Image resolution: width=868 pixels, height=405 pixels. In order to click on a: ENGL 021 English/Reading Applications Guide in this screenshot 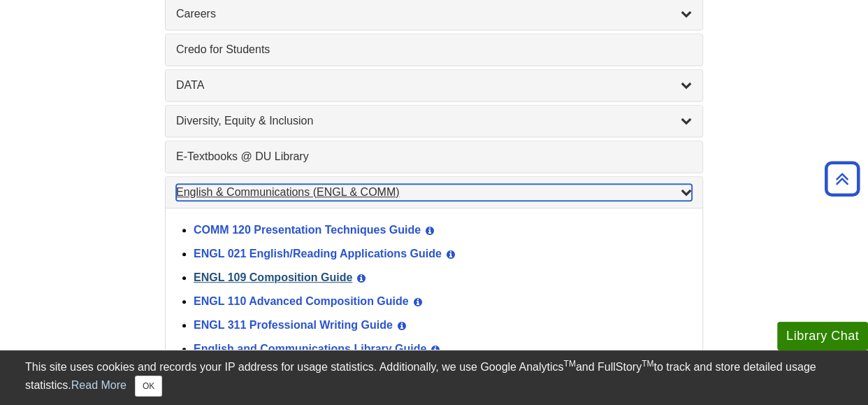, I will do `click(317, 253)`.